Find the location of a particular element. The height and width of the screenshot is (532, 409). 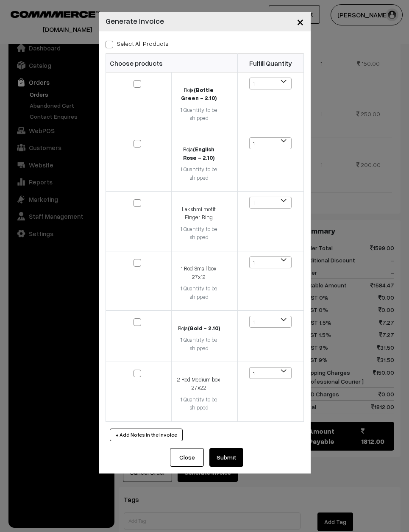

label: Select all Products is located at coordinates (137, 43).